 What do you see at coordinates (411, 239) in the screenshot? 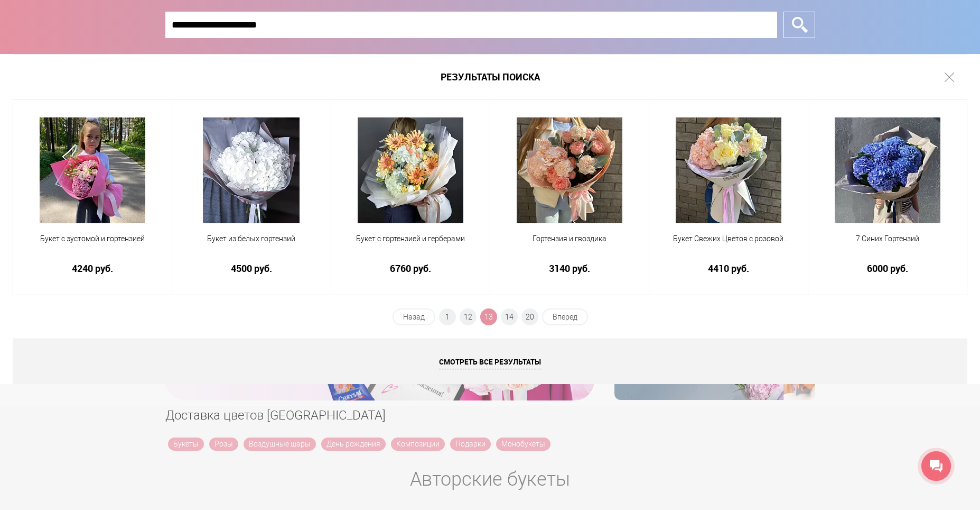
I see `span: Букет с гортензией и герберами` at bounding box center [411, 239].